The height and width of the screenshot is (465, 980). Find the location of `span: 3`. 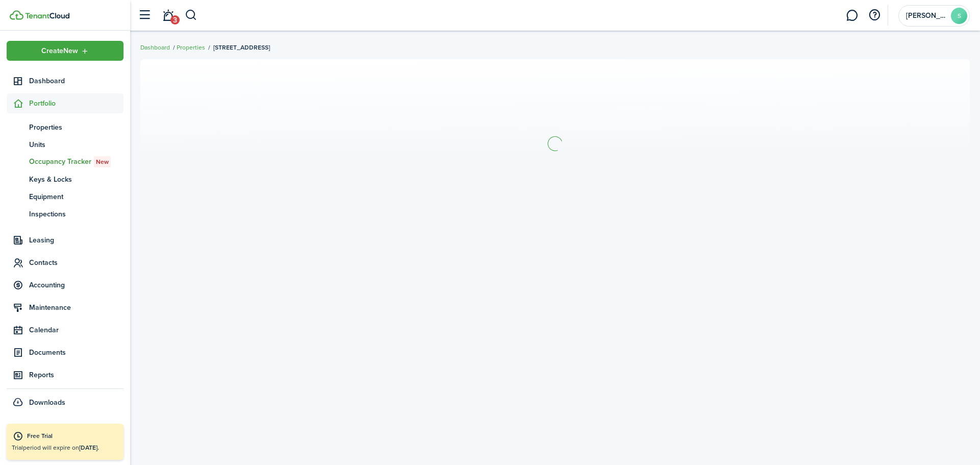

span: 3 is located at coordinates (175, 20).